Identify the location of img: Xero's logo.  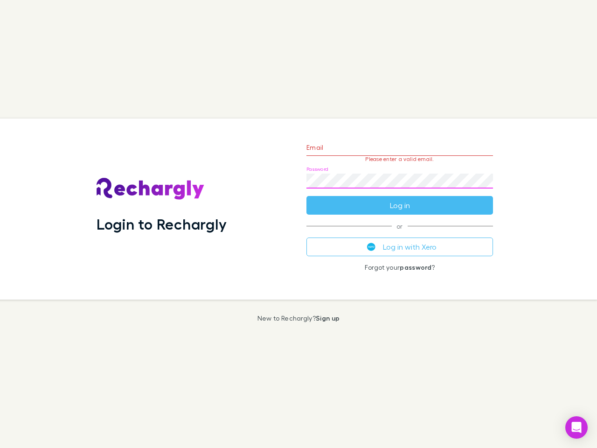
(371, 247).